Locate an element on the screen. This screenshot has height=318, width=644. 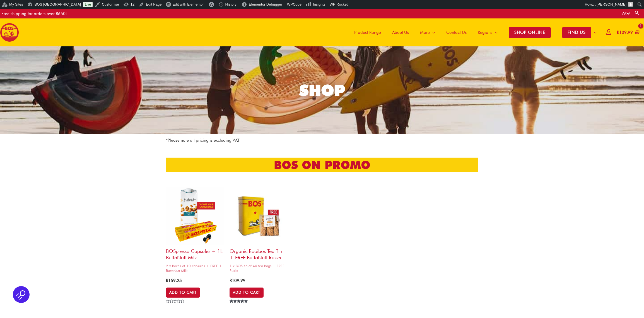
a: Organic Rooibos Tea Tin + FREE ButtaNutt Rusks1 x BOS tin of 40 tea bags + FREE Rusks is located at coordinates (259, 231).